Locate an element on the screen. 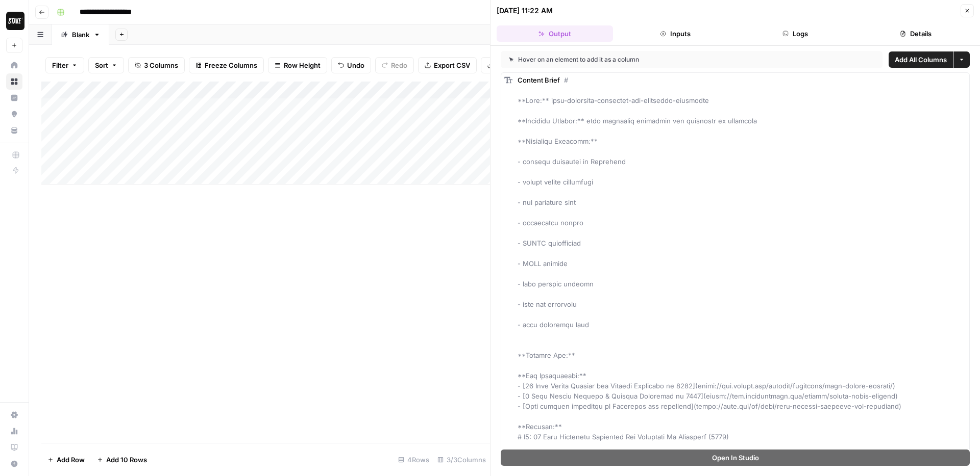 This screenshot has height=476, width=980. button: Add 10 Rows is located at coordinates (122, 460).